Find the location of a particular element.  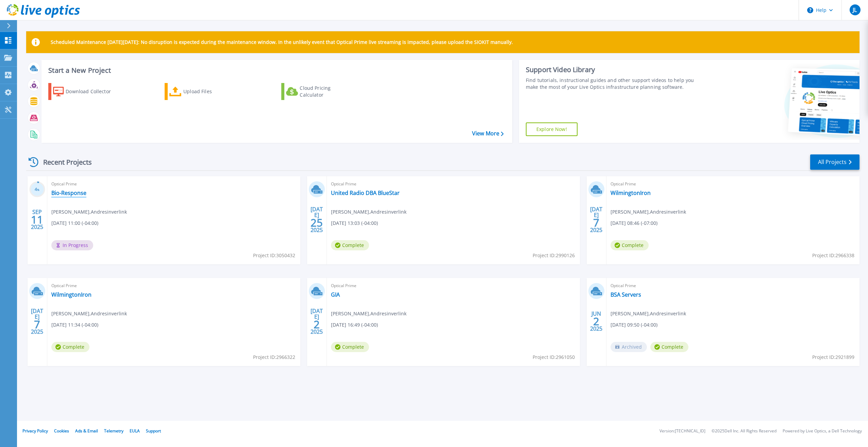

span: JL is located at coordinates (855, 10).